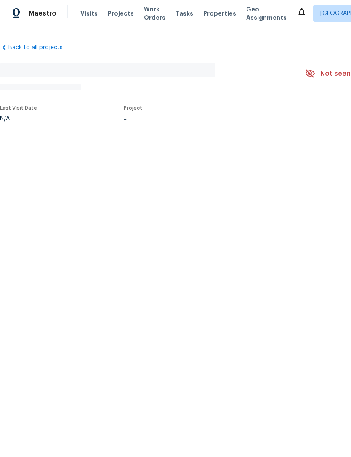  Describe the element at coordinates (42, 13) in the screenshot. I see `span: Maestro` at that location.